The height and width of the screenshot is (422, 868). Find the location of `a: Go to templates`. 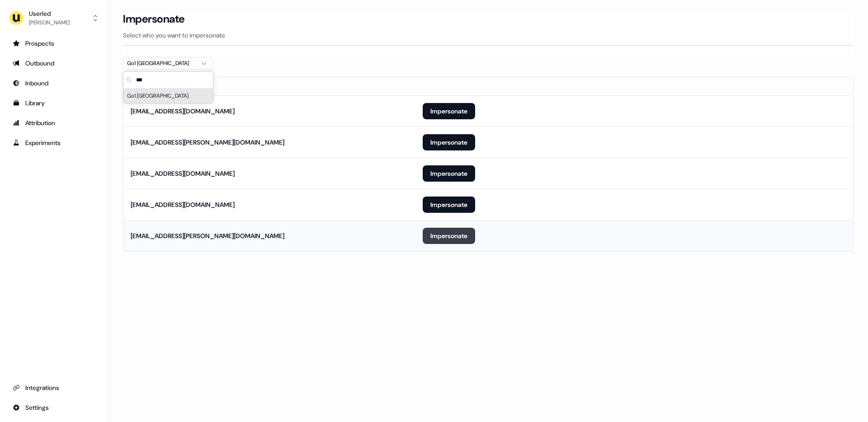

a: Go to templates is located at coordinates (54, 103).